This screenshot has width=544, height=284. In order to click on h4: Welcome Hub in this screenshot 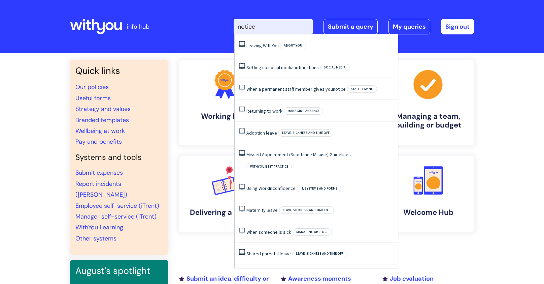, I will do `click(429, 212)`.